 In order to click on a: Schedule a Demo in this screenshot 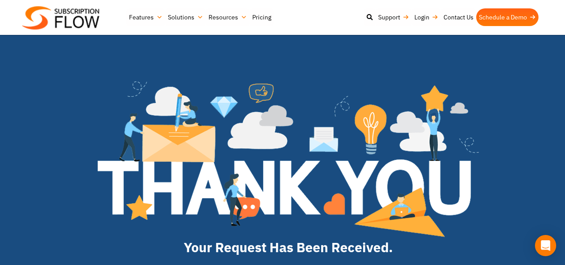, I will do `click(507, 17)`.